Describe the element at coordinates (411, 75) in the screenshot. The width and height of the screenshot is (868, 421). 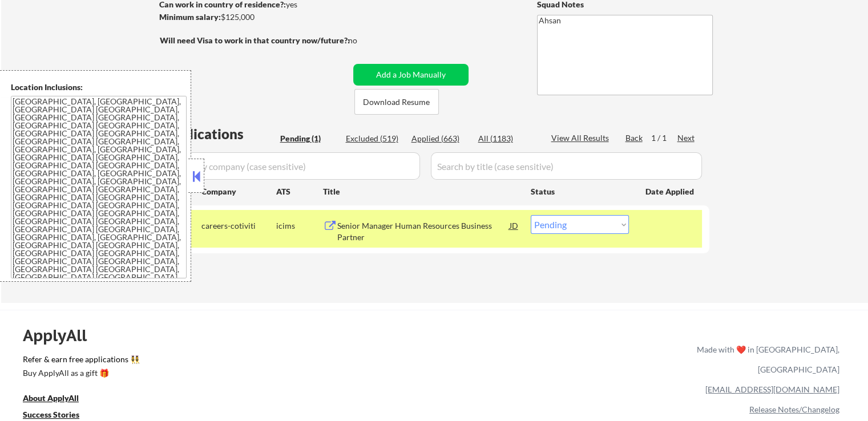
I see `button: Add a Job Manually` at that location.